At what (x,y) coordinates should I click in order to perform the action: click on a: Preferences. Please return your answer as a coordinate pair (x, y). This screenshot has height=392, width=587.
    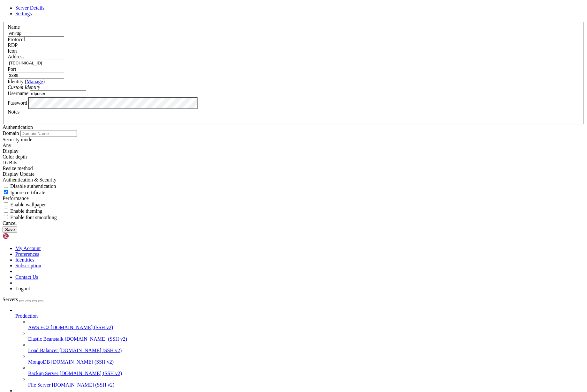
    Looking at the image, I should click on (27, 254).